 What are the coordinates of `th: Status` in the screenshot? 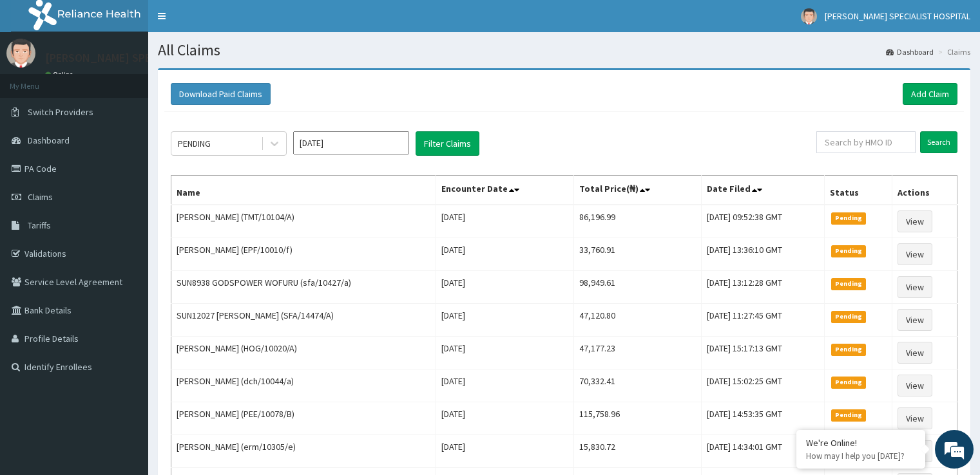 It's located at (858, 191).